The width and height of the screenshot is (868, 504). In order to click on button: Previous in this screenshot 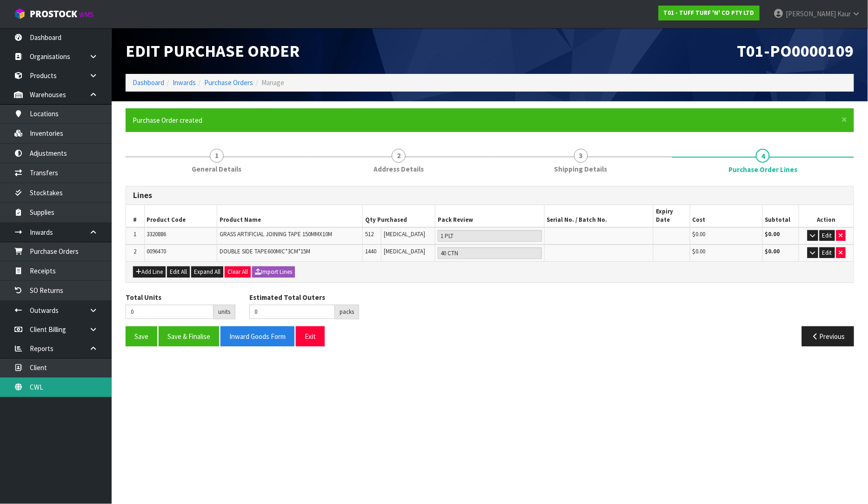, I will do `click(828, 336)`.